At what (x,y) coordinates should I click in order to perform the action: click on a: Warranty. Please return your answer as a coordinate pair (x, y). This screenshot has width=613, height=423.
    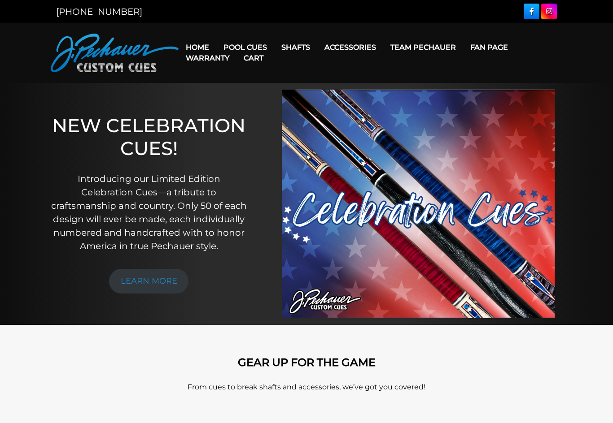
    Looking at the image, I should click on (207, 58).